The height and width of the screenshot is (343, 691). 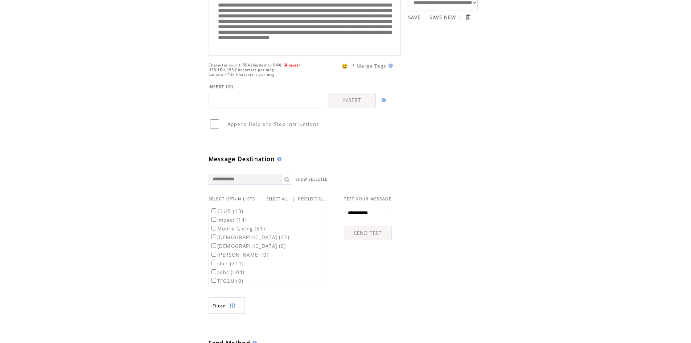 I want to click on label: sobc (104), so click(x=227, y=272).